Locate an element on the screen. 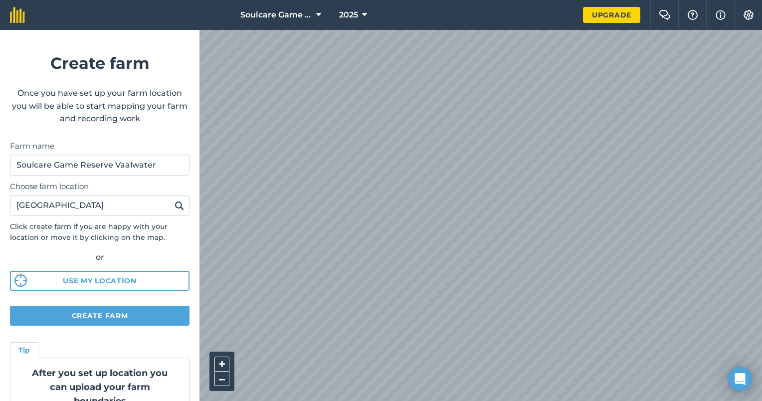  label: Choose farm location is located at coordinates (100, 186).